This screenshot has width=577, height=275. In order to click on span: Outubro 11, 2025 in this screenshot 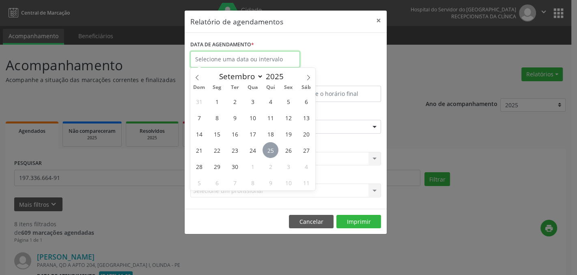, I will do `click(306, 182)`.